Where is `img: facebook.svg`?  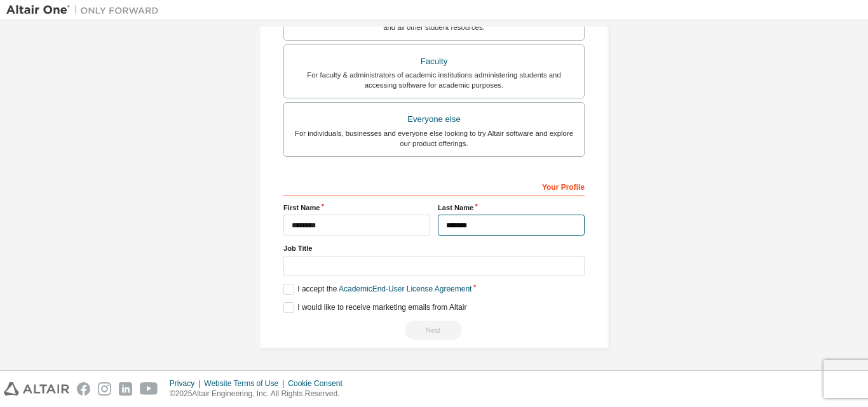
img: facebook.svg is located at coordinates (84, 388).